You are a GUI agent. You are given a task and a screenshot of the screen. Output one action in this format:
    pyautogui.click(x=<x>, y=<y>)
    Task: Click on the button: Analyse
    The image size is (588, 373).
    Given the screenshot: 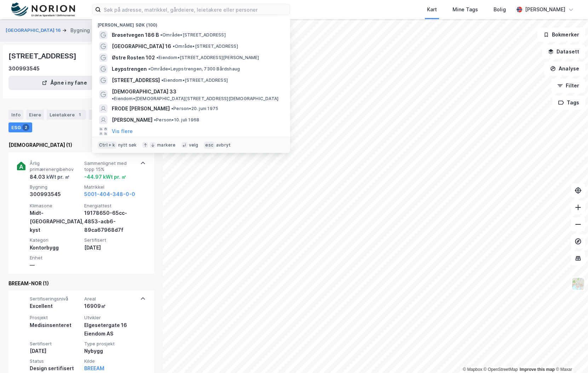 What is the action you would take?
    pyautogui.click(x=565, y=68)
    